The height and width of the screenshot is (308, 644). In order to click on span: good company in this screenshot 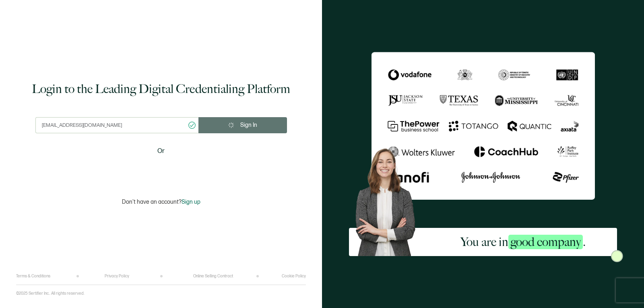, I will do `click(545, 242)`.